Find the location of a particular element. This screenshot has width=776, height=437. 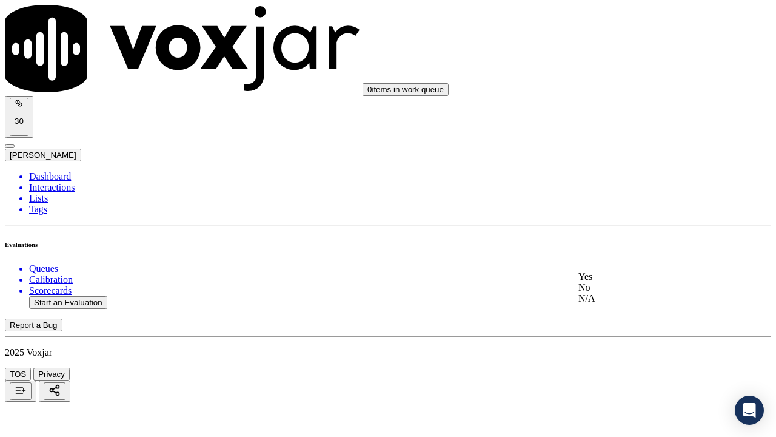

p: 30 is located at coordinates (19, 121).